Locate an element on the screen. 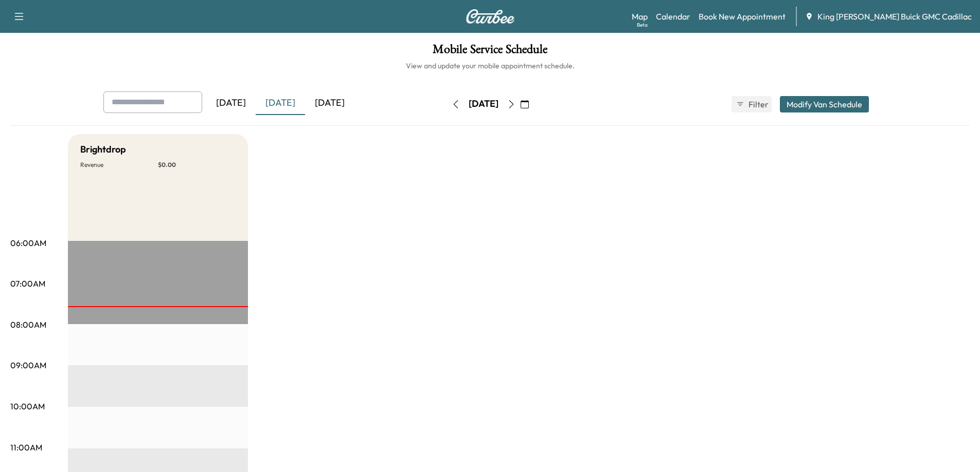  img: Curbee Logo is located at coordinates (490, 17).